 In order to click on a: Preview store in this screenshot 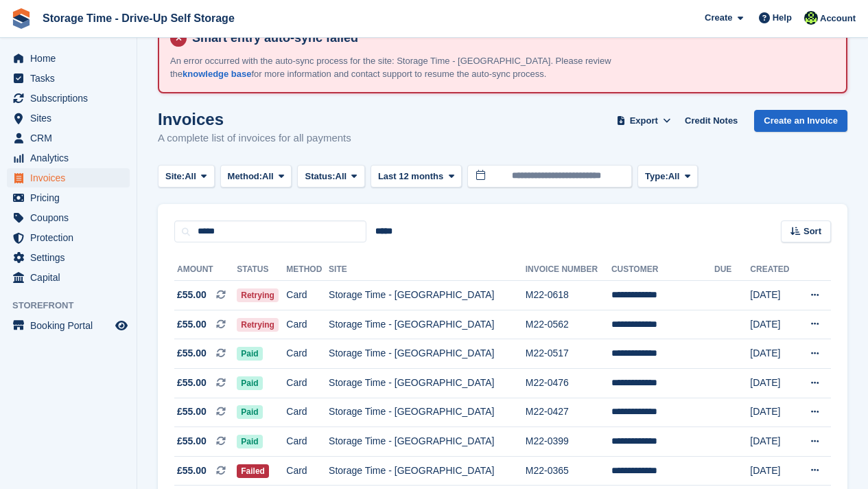, I will do `click(122, 326)`.